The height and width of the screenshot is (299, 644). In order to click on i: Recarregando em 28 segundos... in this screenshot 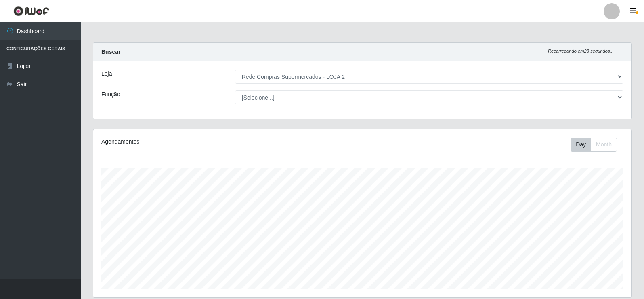, I will do `click(581, 51)`.